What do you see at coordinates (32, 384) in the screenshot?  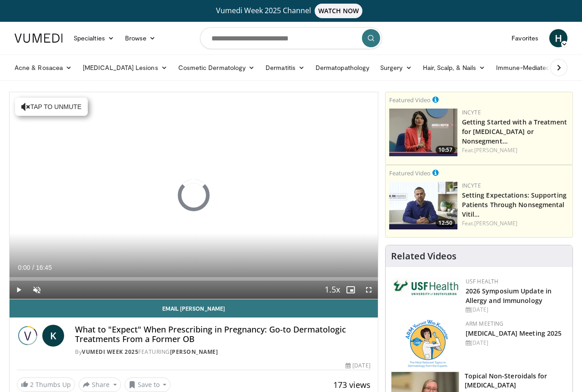 I see `span: 2` at bounding box center [32, 384].